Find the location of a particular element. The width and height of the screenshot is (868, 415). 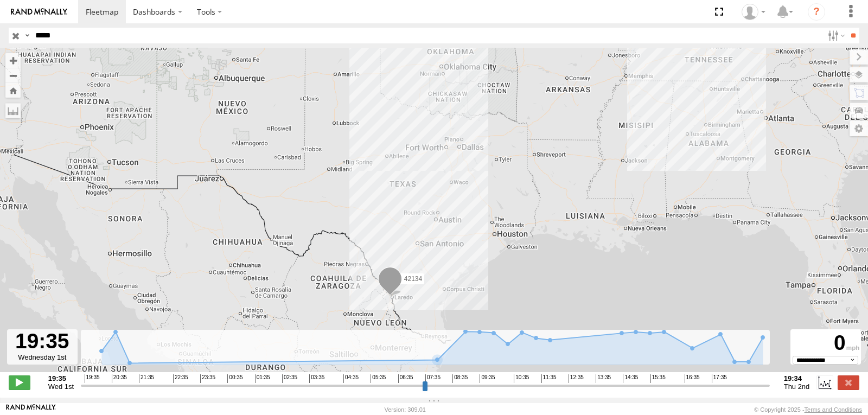

span: 15:35 is located at coordinates (658, 379).